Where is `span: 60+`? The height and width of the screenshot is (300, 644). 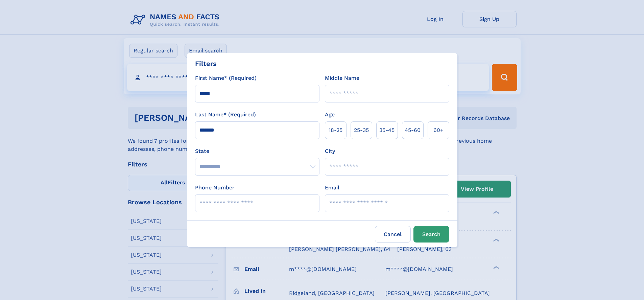 span: 60+ is located at coordinates (438, 131).